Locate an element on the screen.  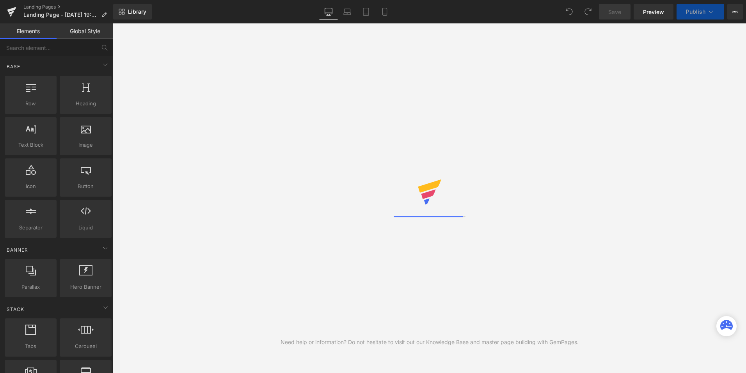
span: Icon is located at coordinates (30, 186).